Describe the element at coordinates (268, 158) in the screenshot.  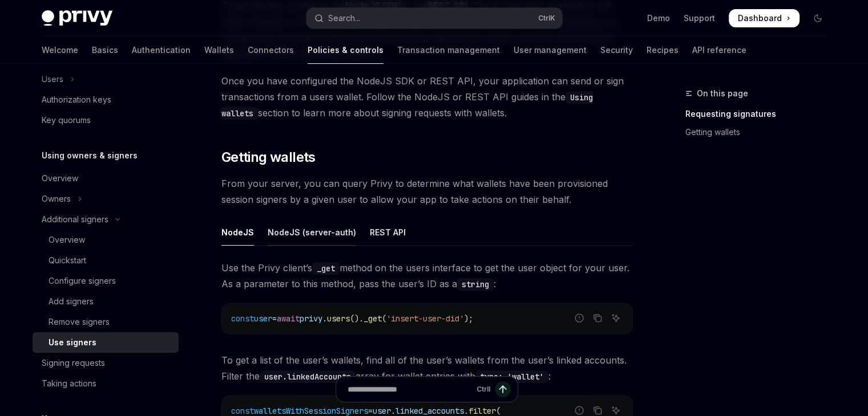
I see `span: Getting wallets` at that location.